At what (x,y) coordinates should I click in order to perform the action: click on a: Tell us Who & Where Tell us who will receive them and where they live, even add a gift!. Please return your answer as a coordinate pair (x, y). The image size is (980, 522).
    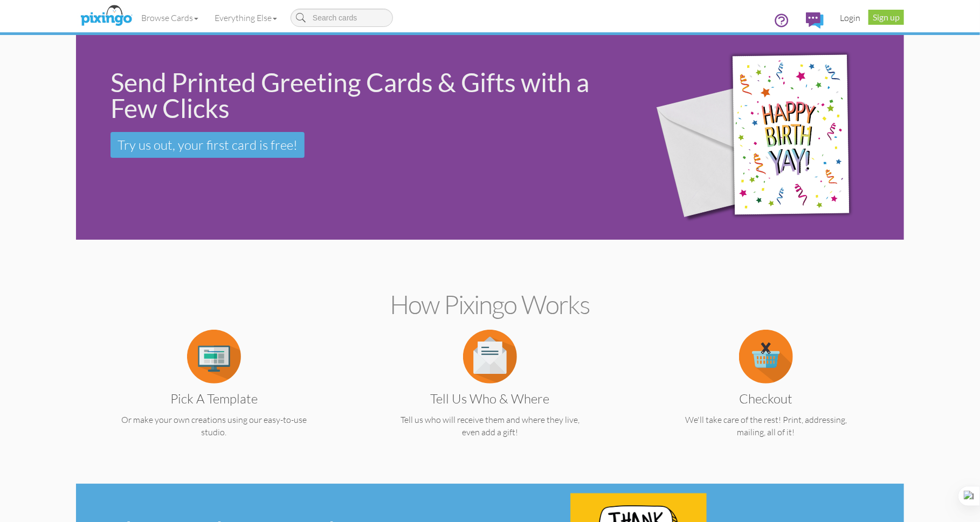
    Looking at the image, I should click on (490, 395).